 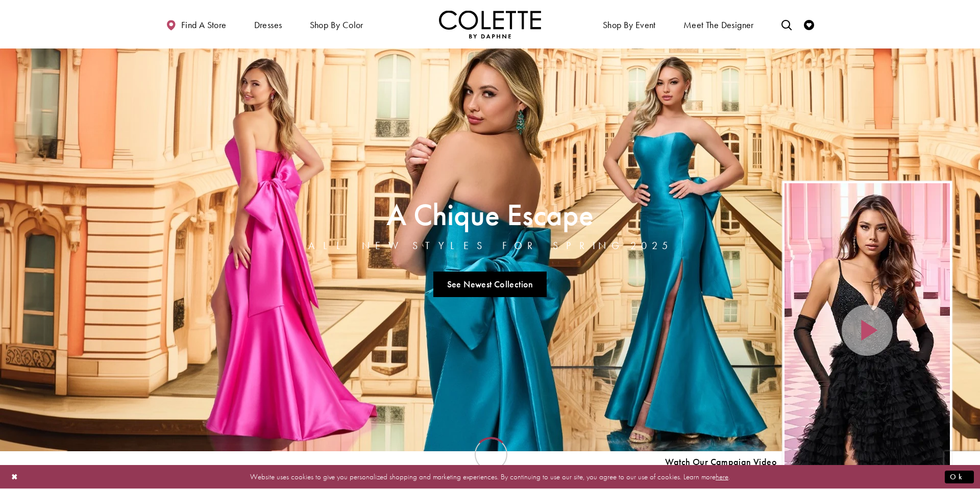 What do you see at coordinates (490, 24) in the screenshot?
I see `a: Visit Home Page` at bounding box center [490, 24].